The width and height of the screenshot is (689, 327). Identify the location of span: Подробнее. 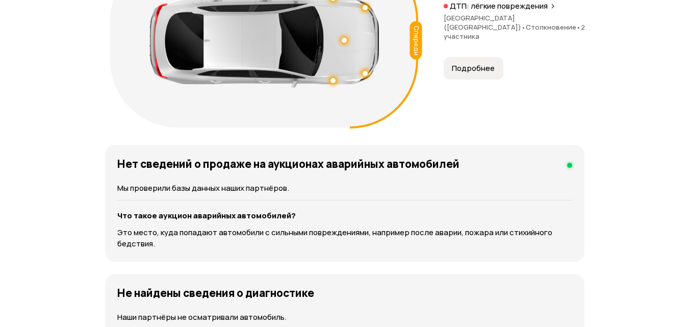
(473, 68).